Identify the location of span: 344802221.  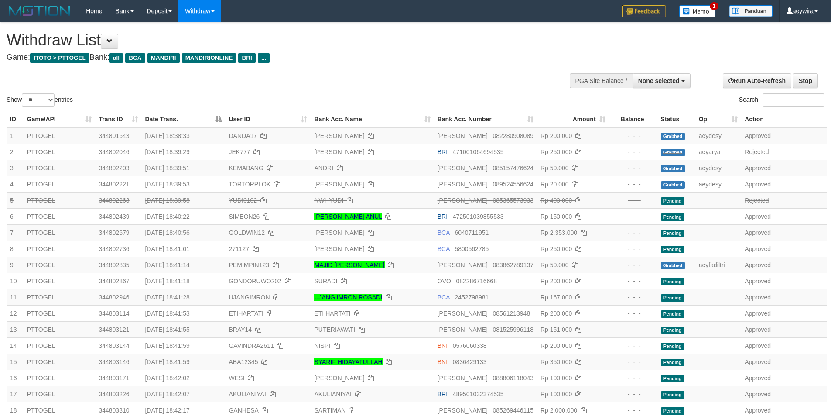
(114, 184).